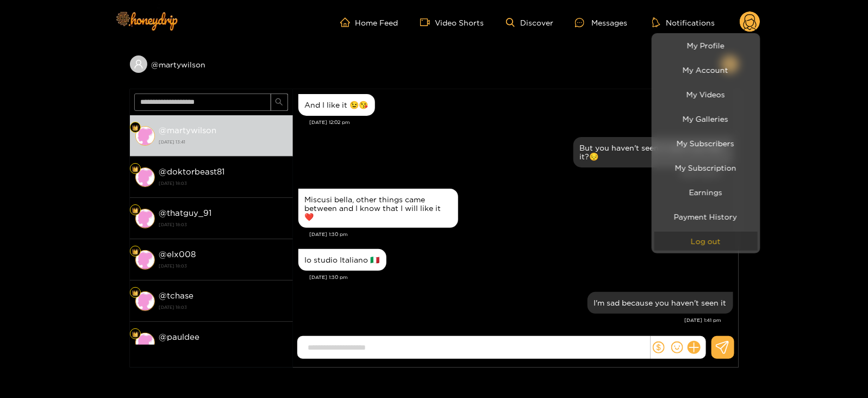 This screenshot has height=398, width=868. I want to click on a: My Account, so click(706, 69).